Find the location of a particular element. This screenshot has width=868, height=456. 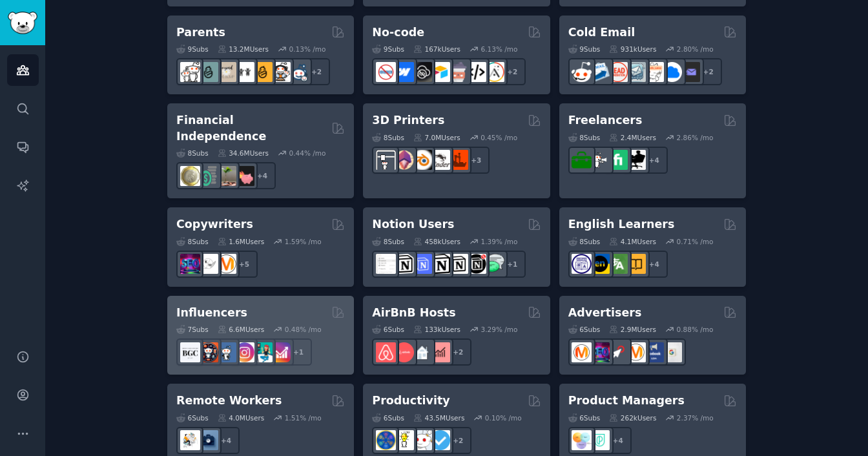

img: sales is located at coordinates (582, 71).